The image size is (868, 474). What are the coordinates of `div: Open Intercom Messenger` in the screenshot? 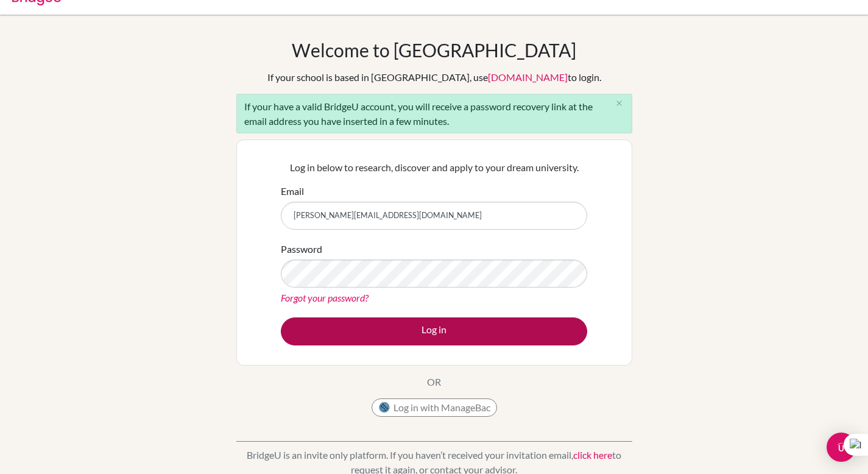 It's located at (841, 447).